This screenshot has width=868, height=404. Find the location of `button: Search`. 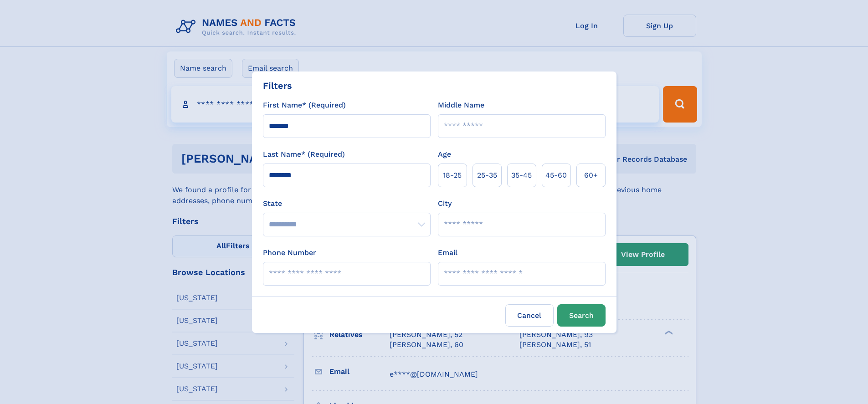

button: Search is located at coordinates (581, 315).